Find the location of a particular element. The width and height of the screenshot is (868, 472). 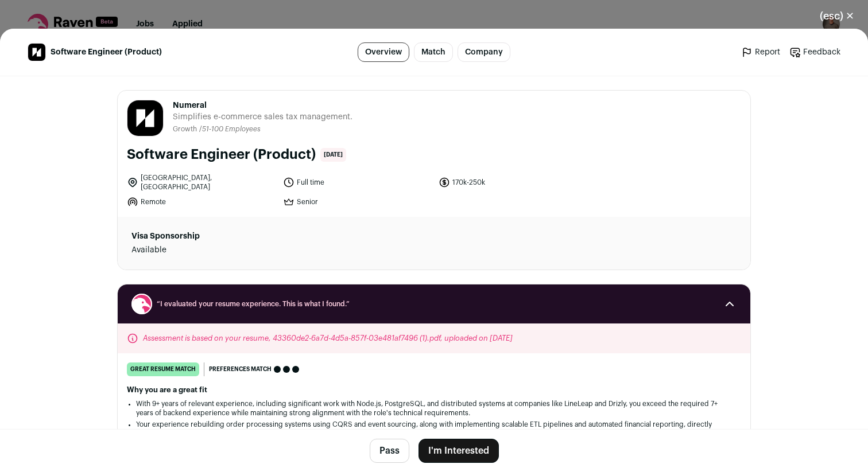

span: Simplifies e-commerce sales tax management. is located at coordinates (262, 117).